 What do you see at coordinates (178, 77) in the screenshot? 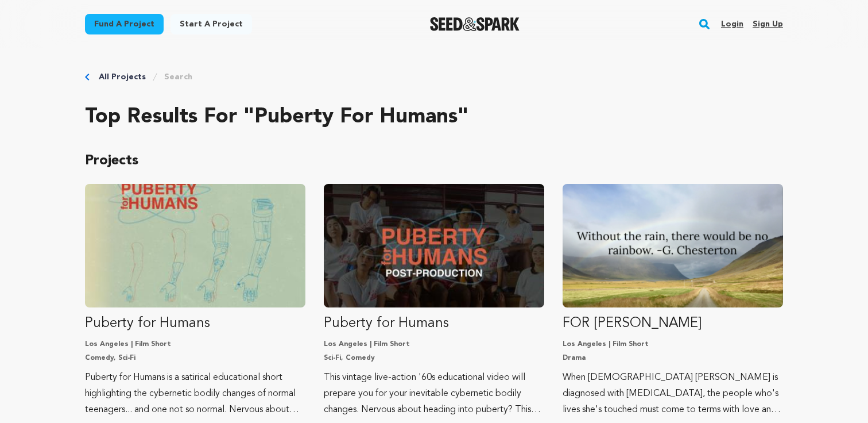
I see `a: Search` at bounding box center [178, 77].